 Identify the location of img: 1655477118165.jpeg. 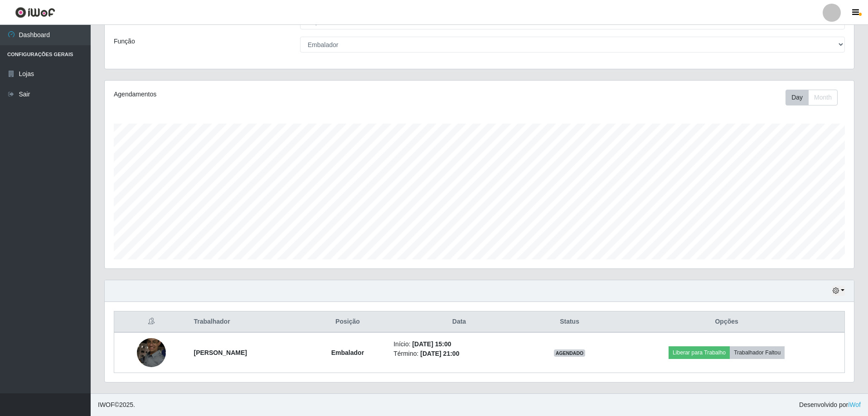
(152, 352).